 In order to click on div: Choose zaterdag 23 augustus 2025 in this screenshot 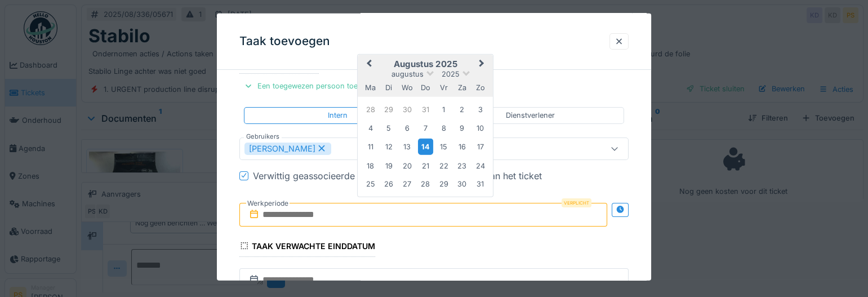, I will do `click(462, 165)`.